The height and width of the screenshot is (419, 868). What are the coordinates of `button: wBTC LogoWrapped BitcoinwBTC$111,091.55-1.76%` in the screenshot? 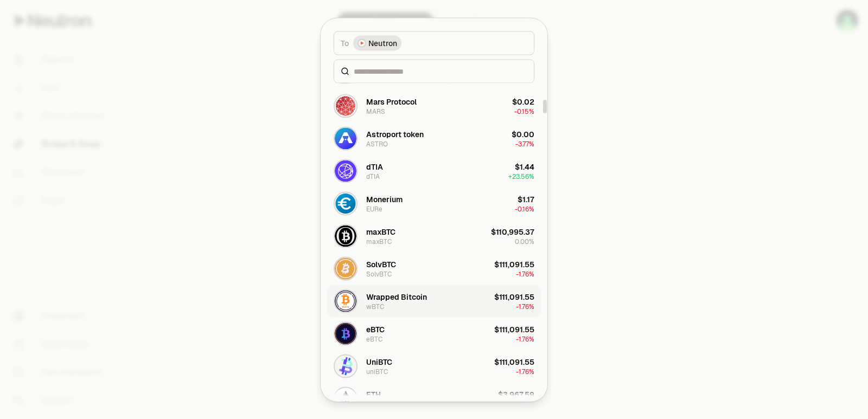 It's located at (434, 300).